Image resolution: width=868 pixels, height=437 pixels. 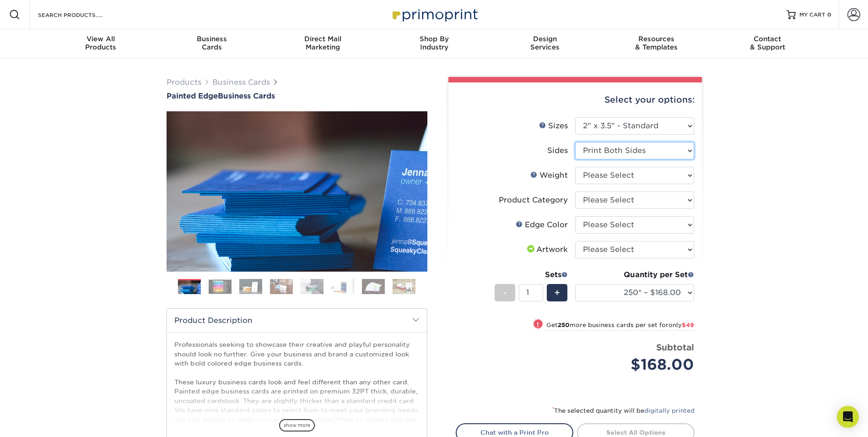 I want to click on strong: Subtotal, so click(x=675, y=347).